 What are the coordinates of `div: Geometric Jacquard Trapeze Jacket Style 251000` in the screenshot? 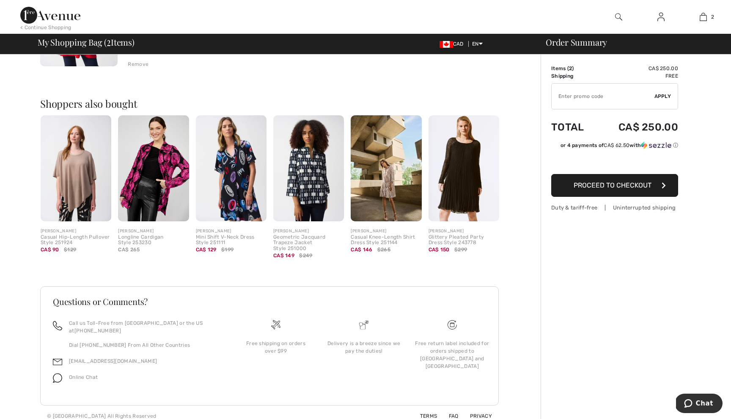 It's located at (308, 243).